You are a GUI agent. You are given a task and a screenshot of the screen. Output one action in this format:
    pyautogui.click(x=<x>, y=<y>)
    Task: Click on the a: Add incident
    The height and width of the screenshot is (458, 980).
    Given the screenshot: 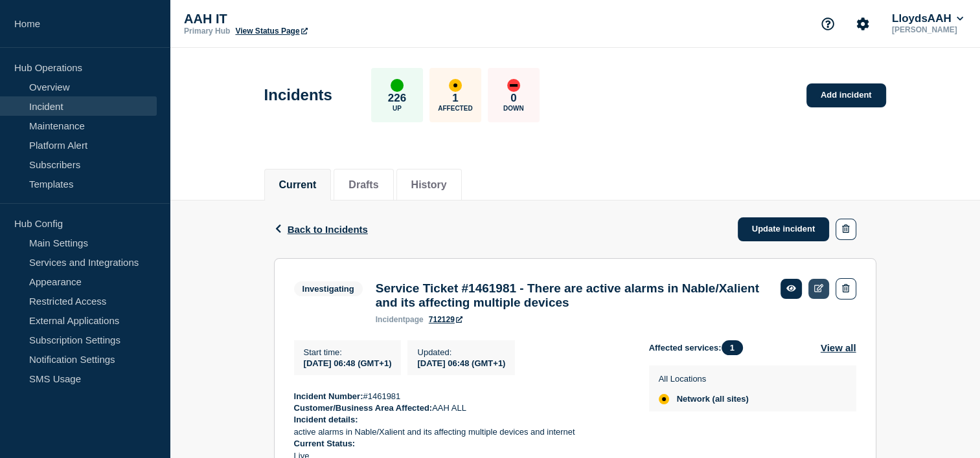 What is the action you would take?
    pyautogui.click(x=846, y=95)
    